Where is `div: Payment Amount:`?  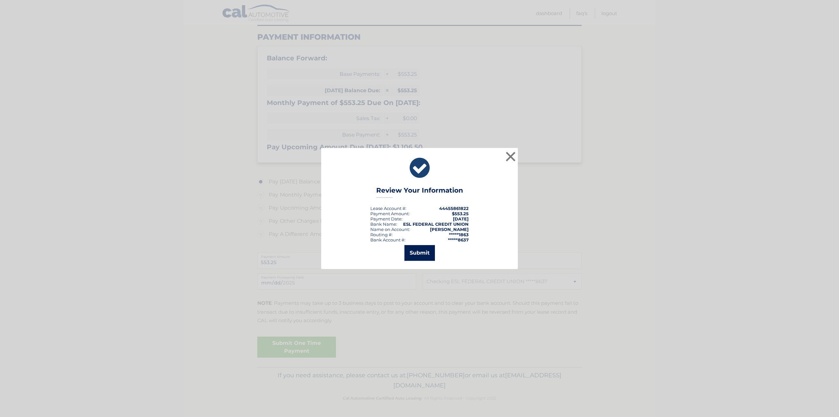 div: Payment Amount: is located at coordinates (390, 213).